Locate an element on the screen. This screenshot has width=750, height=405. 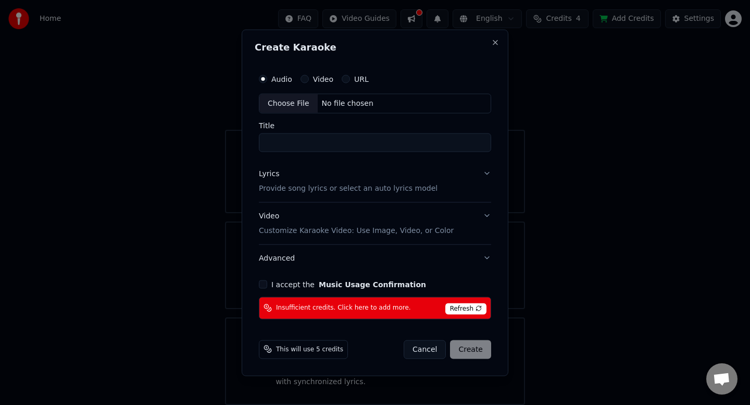
h2: Create Karaoke is located at coordinates (375, 47).